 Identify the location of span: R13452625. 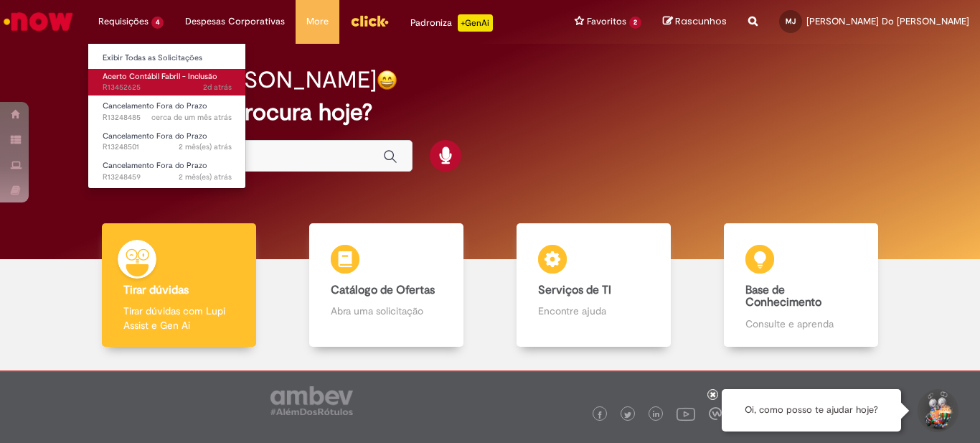
(168, 88).